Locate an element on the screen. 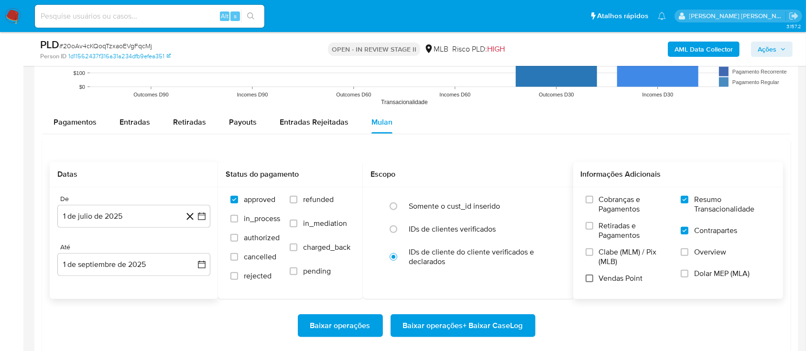  button: AML Data Collector is located at coordinates (704, 49).